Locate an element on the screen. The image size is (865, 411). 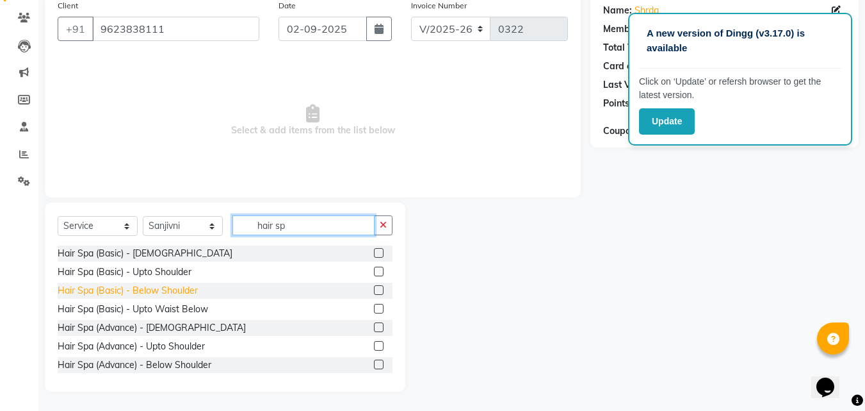
div: Hair Spa (Basic) - Below Shoulder is located at coordinates (127, 290).